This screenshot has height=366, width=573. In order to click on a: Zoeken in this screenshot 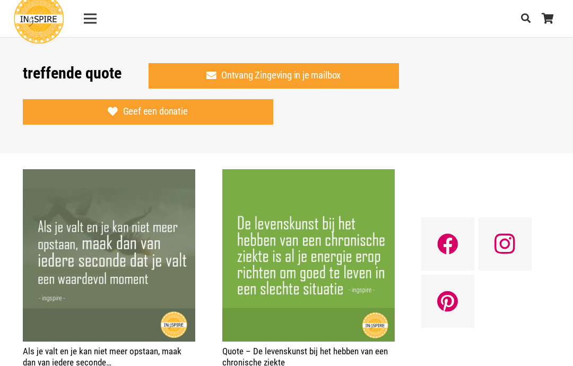, I will do `click(526, 19)`.